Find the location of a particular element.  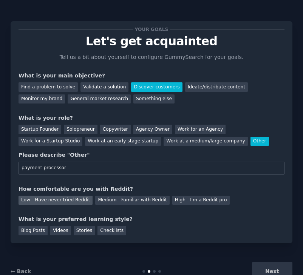

div: Work at a medium/large company is located at coordinates (205, 141).